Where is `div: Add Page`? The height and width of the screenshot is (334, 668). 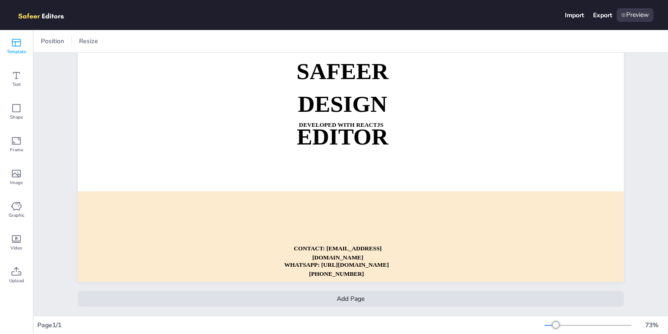
div: Add Page is located at coordinates (351, 299).